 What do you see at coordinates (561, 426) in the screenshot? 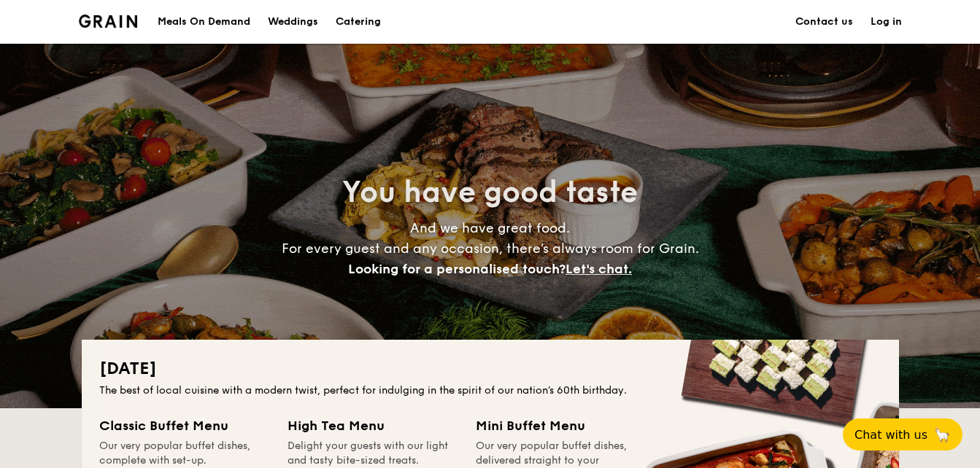
I see `div: Mini Buffet Menu` at bounding box center [561, 426].